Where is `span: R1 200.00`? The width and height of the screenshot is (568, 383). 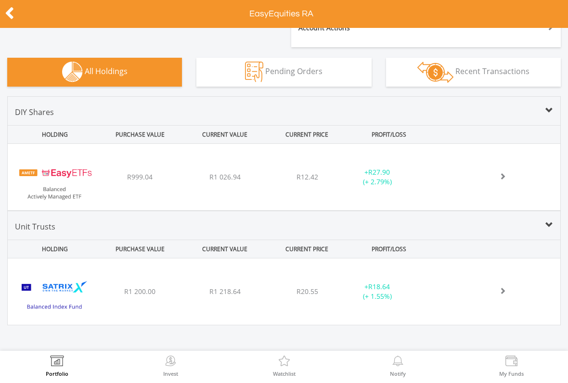 span: R1 200.00 is located at coordinates (140, 291).